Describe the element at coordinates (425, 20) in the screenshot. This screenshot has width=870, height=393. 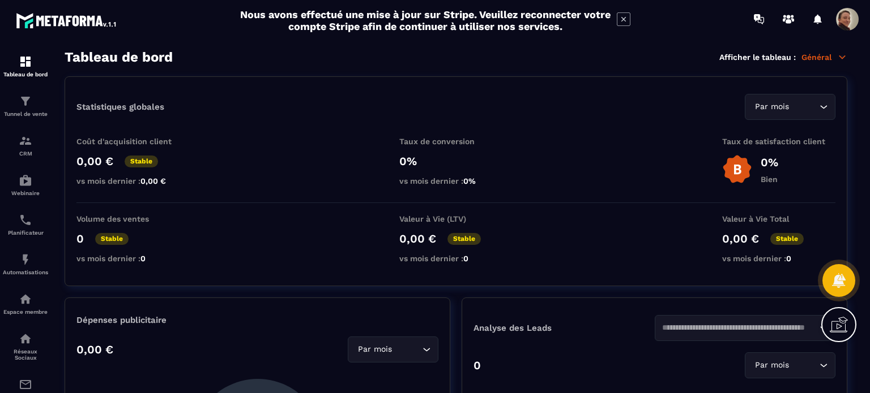
I see `h2: Nous avons effectué une mise à jour sur Stripe. Veuillez reconnecter votre compte Stripe afin de ...` at that location.